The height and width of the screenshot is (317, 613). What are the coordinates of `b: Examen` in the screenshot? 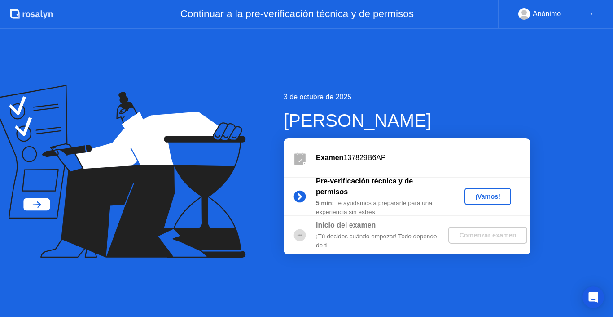 It's located at (330, 157).